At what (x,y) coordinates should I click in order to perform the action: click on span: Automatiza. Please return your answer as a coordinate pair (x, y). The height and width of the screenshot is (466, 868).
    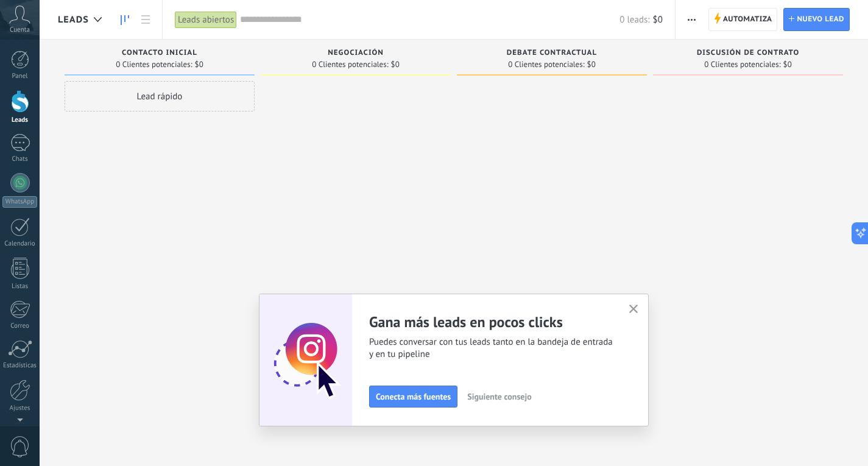
    Looking at the image, I should click on (747, 19).